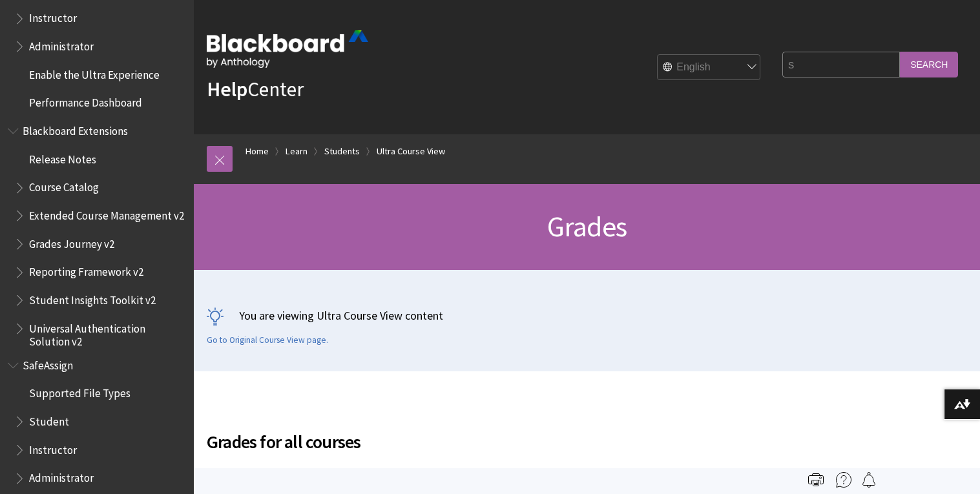 This screenshot has width=980, height=494. I want to click on span: Student Insights Toolkit v2, so click(92, 298).